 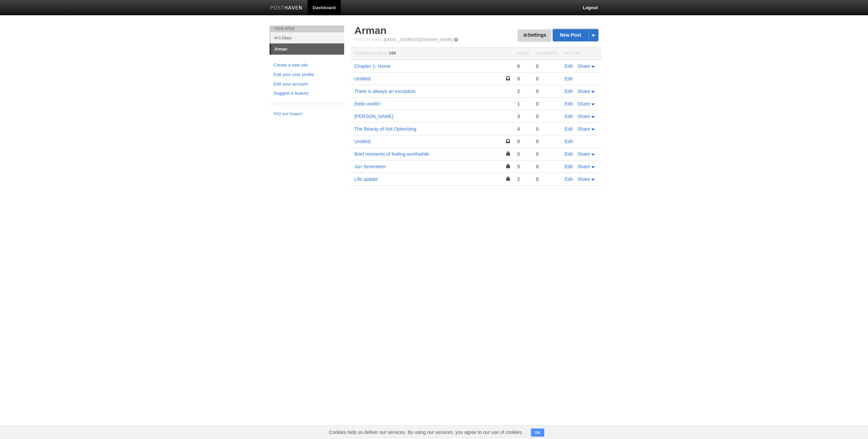 What do you see at coordinates (365, 179) in the screenshot?
I see `a: Life update` at bounding box center [365, 179].